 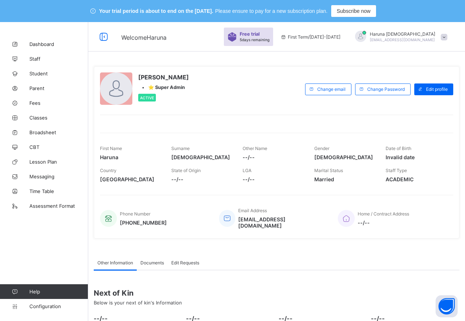 What do you see at coordinates (59, 177) in the screenshot?
I see `span: Messaging` at bounding box center [59, 177].